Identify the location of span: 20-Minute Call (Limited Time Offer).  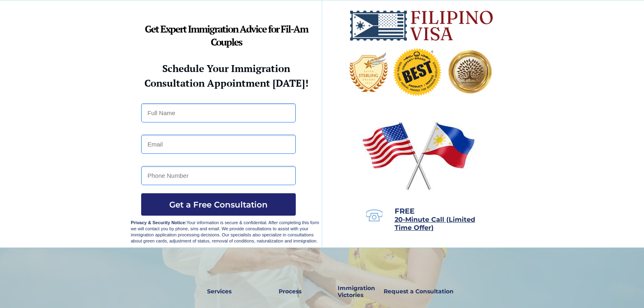
(435, 223).